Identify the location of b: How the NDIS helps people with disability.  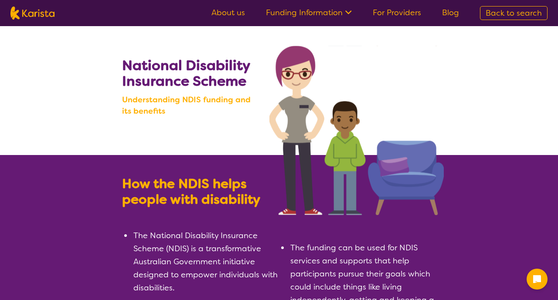
(191, 192).